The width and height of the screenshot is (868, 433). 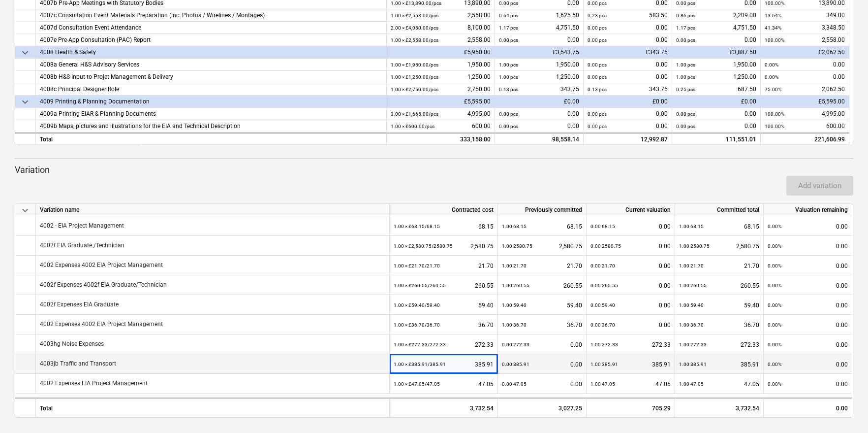 I want to click on div: 600.00, so click(x=805, y=126).